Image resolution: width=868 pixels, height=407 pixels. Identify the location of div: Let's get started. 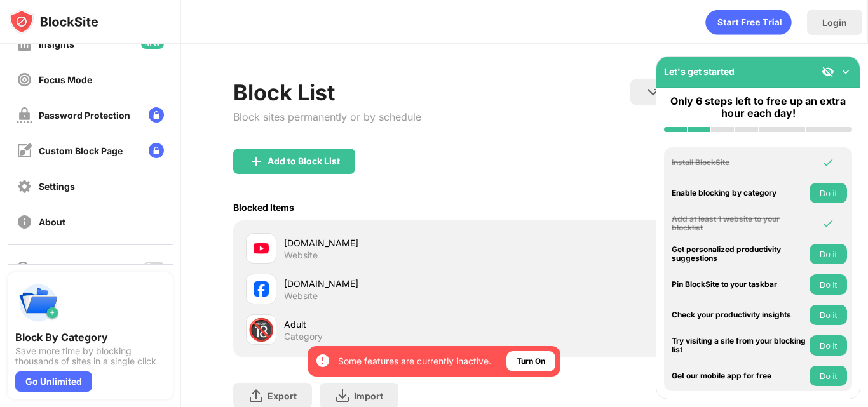
(699, 71).